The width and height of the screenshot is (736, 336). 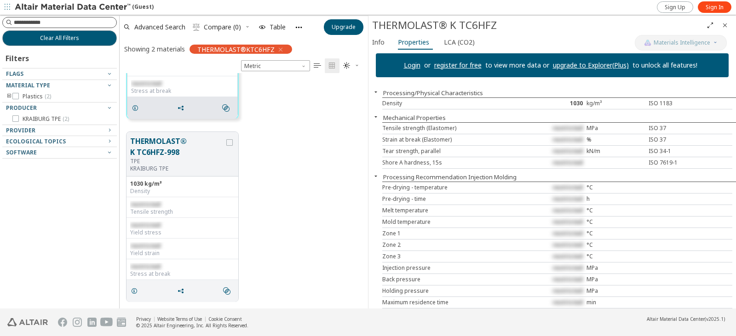 I want to click on p: KRAIBURG TPE, so click(x=177, y=169).